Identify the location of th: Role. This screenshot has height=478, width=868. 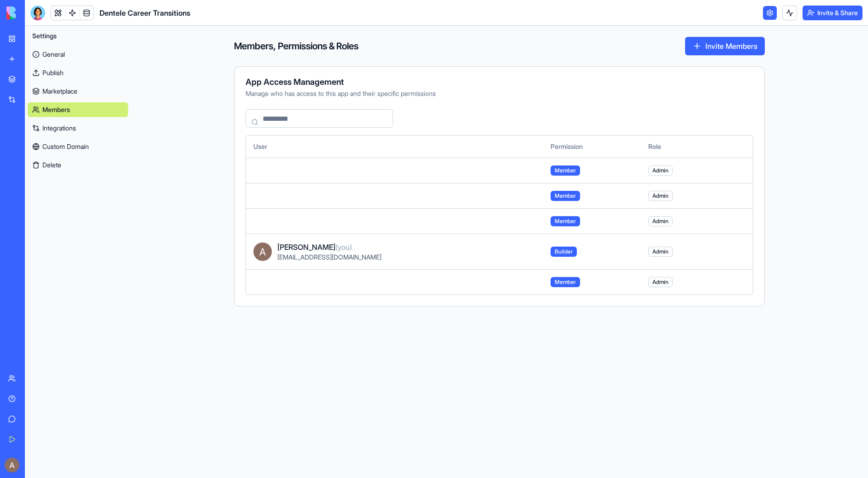
(682, 147).